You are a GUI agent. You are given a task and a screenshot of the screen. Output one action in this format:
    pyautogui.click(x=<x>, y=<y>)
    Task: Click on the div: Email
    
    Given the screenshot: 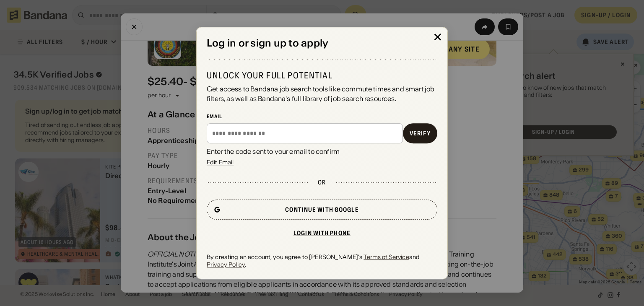 What is the action you would take?
    pyautogui.click(x=322, y=117)
    